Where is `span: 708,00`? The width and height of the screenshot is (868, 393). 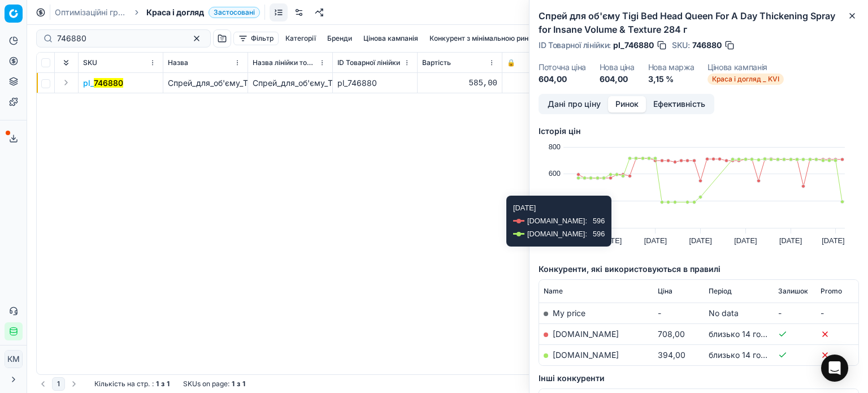 span: 708,00 is located at coordinates (672, 333).